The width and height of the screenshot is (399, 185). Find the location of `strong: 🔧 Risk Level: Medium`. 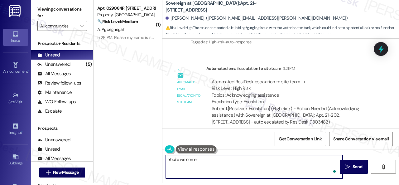

strong: 🔧 Risk Level: Medium is located at coordinates (117, 22).